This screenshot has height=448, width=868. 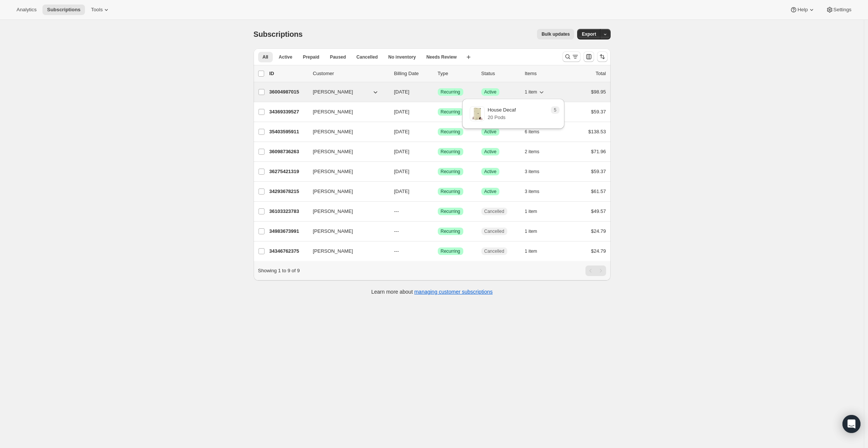 I want to click on p: 35403595911, so click(x=288, y=132).